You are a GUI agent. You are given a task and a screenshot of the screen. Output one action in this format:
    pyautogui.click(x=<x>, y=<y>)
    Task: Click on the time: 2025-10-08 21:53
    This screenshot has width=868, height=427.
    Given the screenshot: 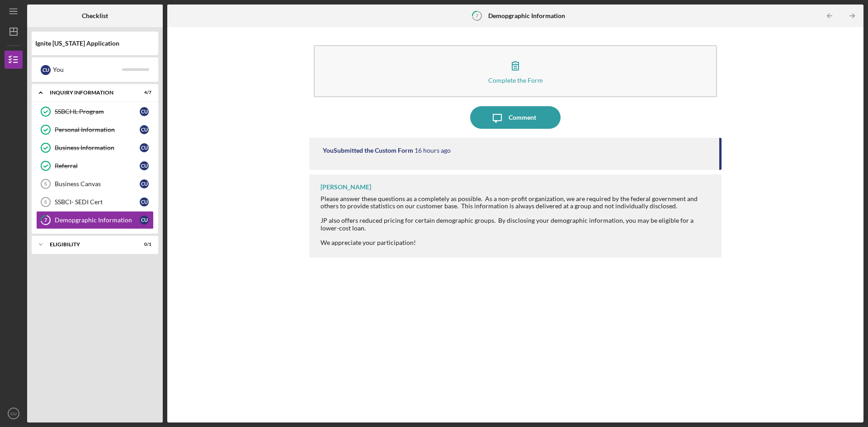 What is the action you would take?
    pyautogui.click(x=433, y=150)
    